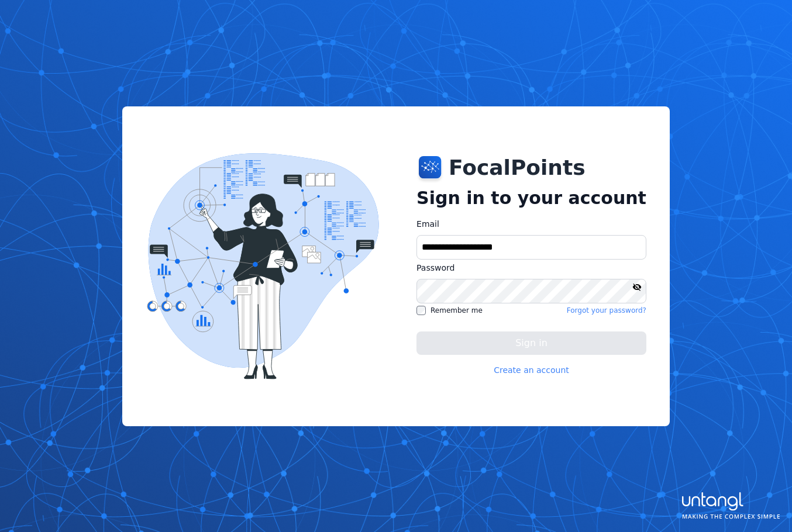 Image resolution: width=792 pixels, height=532 pixels. I want to click on a: Forgot your password?, so click(606, 310).